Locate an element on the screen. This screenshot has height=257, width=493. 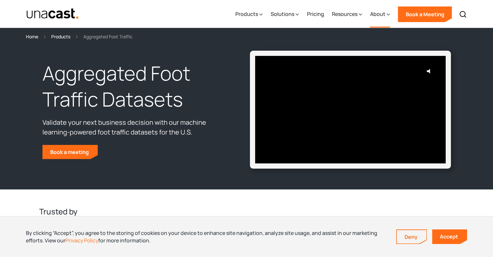
div: Home is located at coordinates (32, 36).